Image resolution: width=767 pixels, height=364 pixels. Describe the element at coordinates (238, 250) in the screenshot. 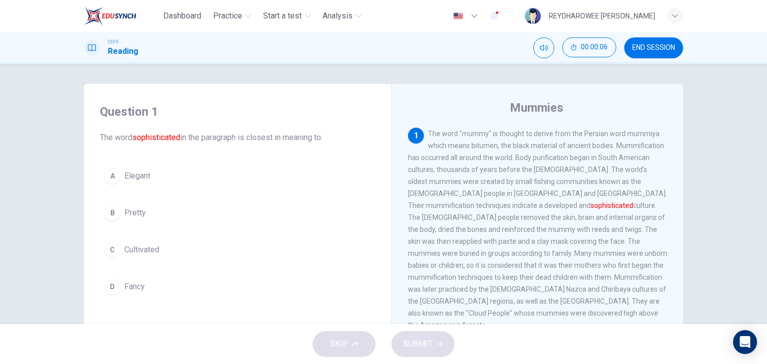

I see `button: CCultivated` at that location.